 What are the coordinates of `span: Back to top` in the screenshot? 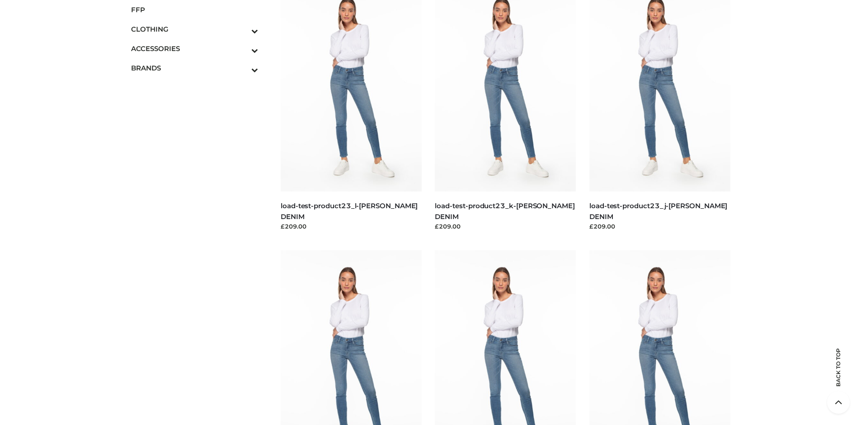 It's located at (839, 376).